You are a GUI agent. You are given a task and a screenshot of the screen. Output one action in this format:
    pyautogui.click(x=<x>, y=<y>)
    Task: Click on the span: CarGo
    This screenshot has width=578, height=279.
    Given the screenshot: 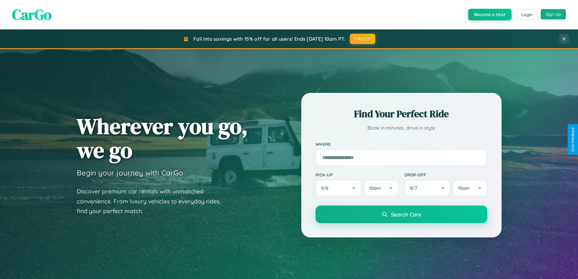 What is the action you would take?
    pyautogui.click(x=32, y=15)
    